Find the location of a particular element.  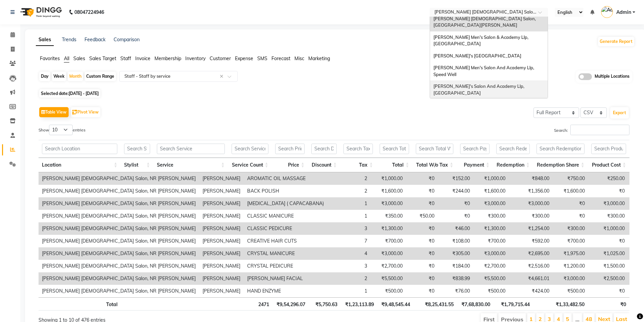

th: ₹7,68,830.00 is located at coordinates (475, 304).